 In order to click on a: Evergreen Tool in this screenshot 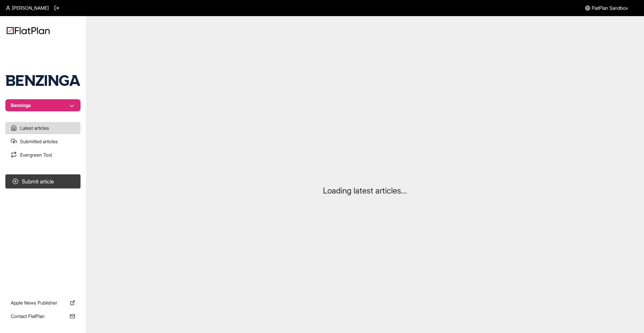, I will do `click(43, 155)`.